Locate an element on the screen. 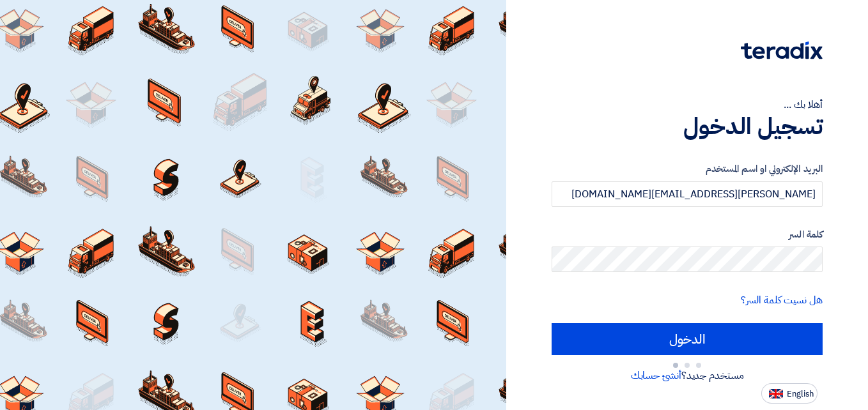 Image resolution: width=868 pixels, height=410 pixels. a: أنشئ حسابك is located at coordinates (655, 375).